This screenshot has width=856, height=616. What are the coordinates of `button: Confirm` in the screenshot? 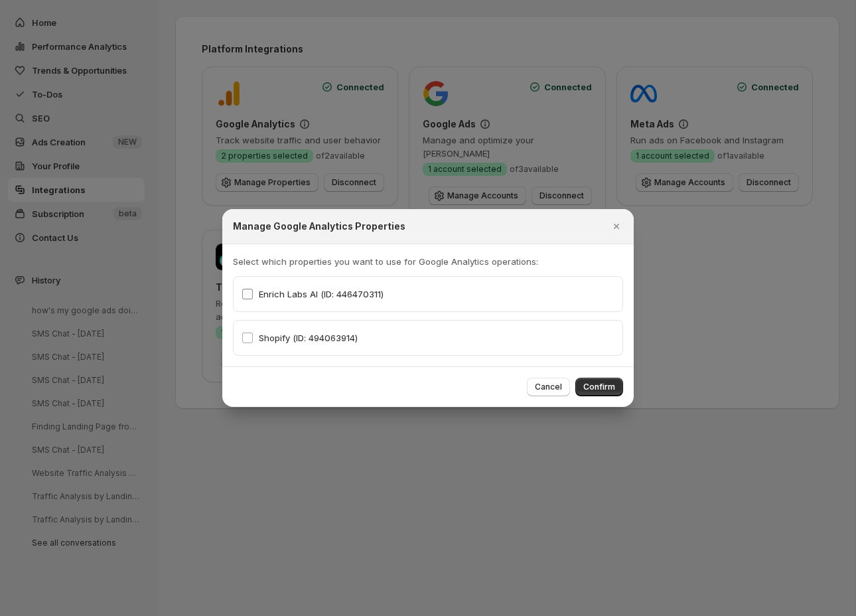 It's located at (599, 387).